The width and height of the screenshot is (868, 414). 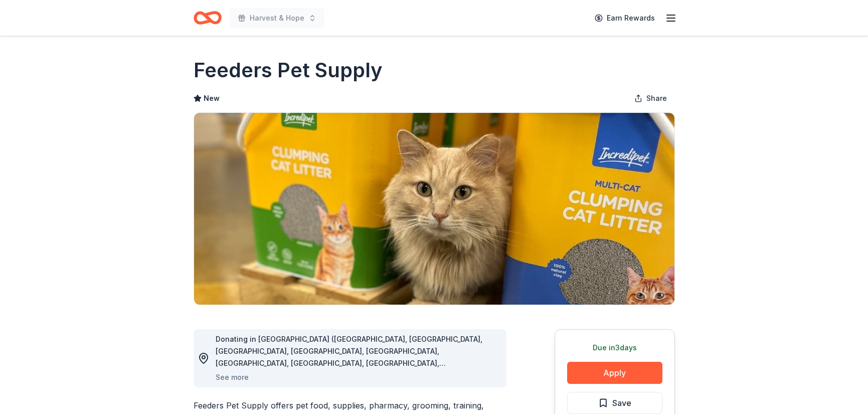 I want to click on span: Harvest & Hope, so click(x=277, y=18).